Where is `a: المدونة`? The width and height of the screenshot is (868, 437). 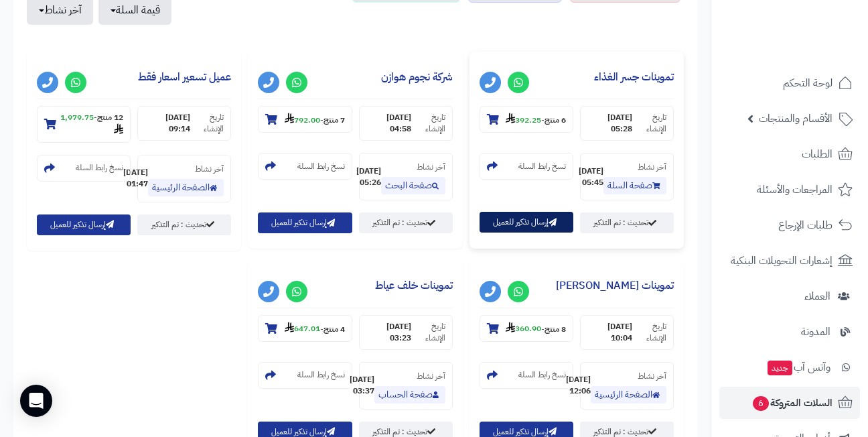 a: المدونة is located at coordinates (790, 331).